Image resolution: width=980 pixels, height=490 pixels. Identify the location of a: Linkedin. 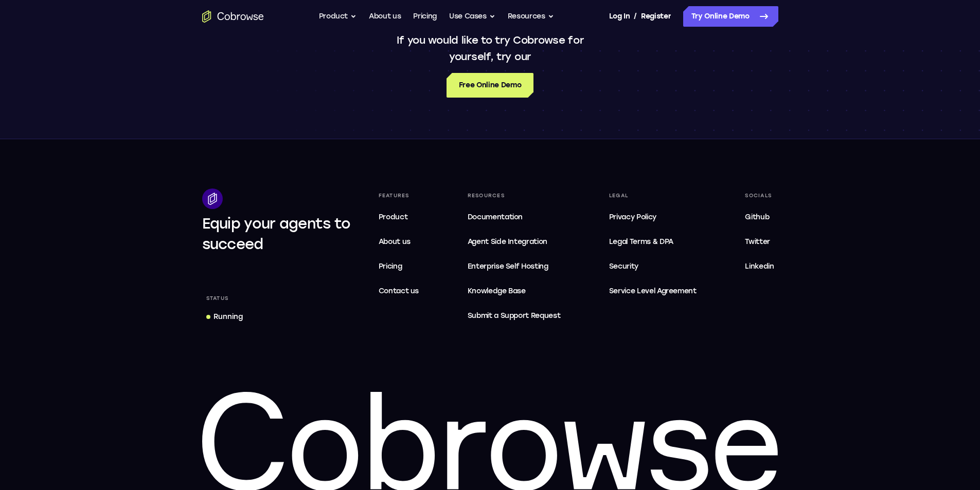
(759, 267).